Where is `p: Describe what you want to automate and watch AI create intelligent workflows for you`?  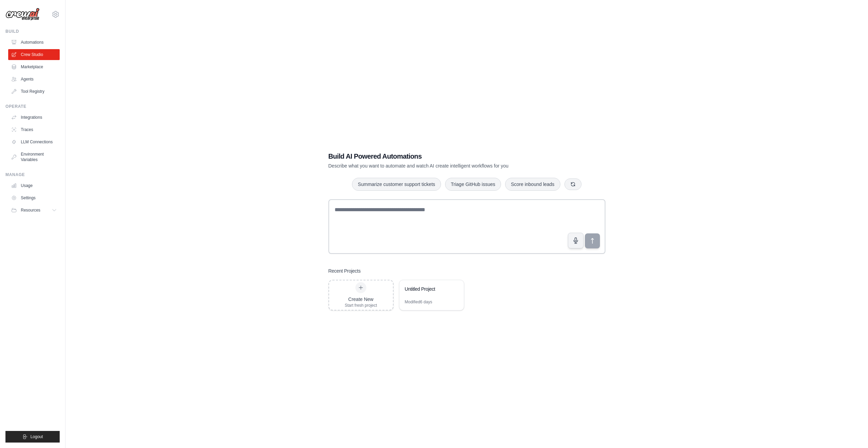
p: Describe what you want to automate and watch AI create intelligent workflows for you is located at coordinates (443, 166).